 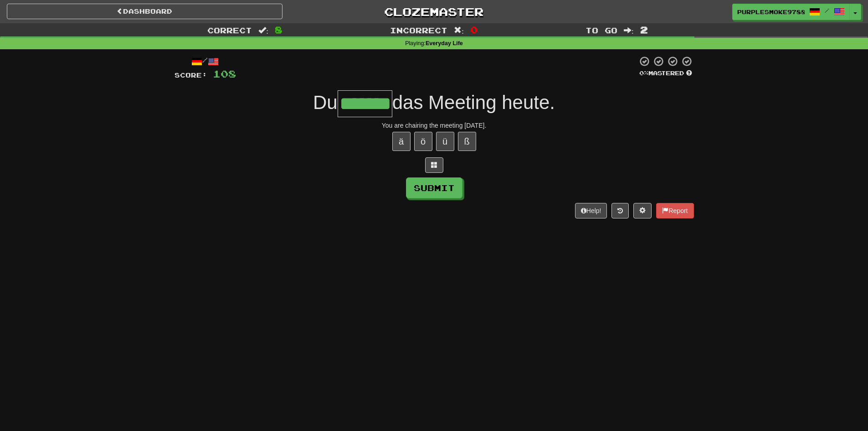 I want to click on button: Report, so click(x=675, y=211).